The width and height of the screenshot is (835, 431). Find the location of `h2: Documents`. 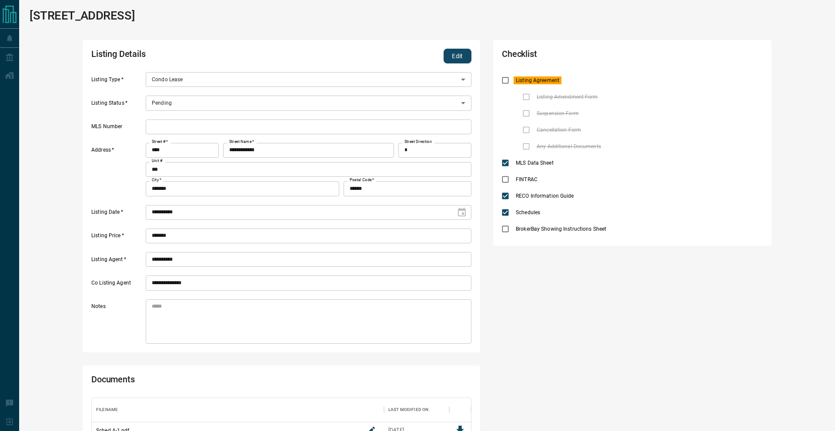

h2: Documents is located at coordinates (205, 382).